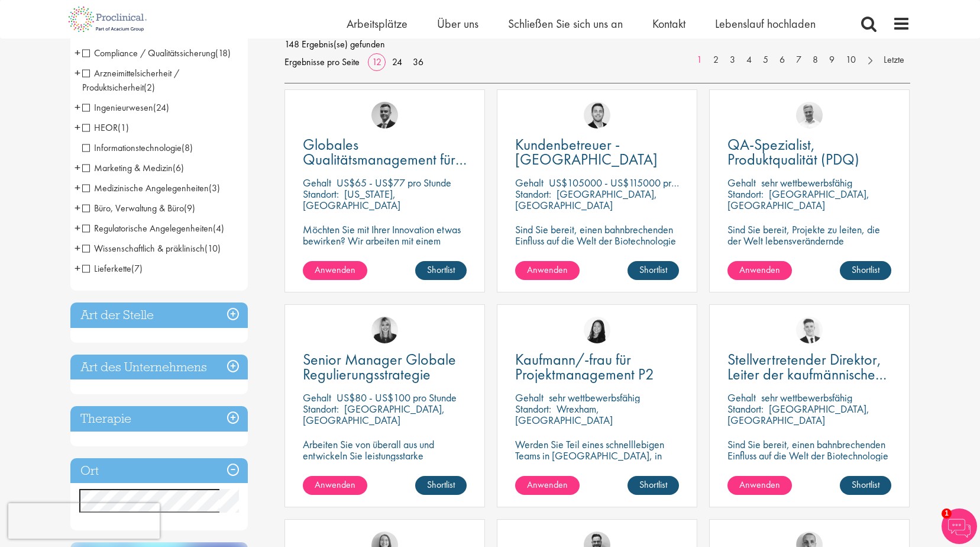 The height and width of the screenshot is (547, 980). Describe the element at coordinates (793, 152) in the screenshot. I see `span: QA-Spezialist, Produktqualität (PDQ)` at that location.